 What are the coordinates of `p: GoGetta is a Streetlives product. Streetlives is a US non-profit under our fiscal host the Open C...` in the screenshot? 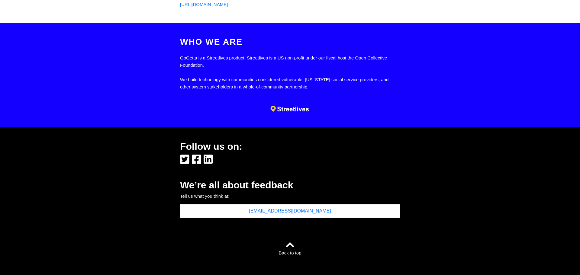 It's located at (290, 62).